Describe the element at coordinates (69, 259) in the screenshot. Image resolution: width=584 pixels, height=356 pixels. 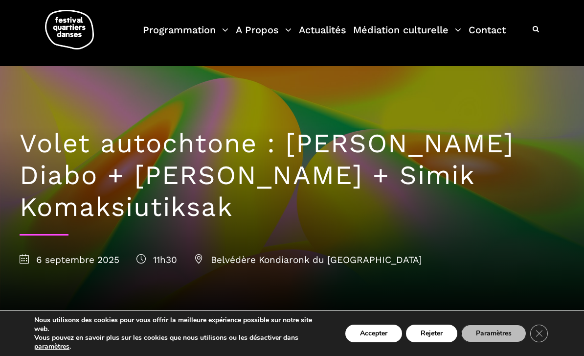
I see `span: 6 septembre 2025` at that location.